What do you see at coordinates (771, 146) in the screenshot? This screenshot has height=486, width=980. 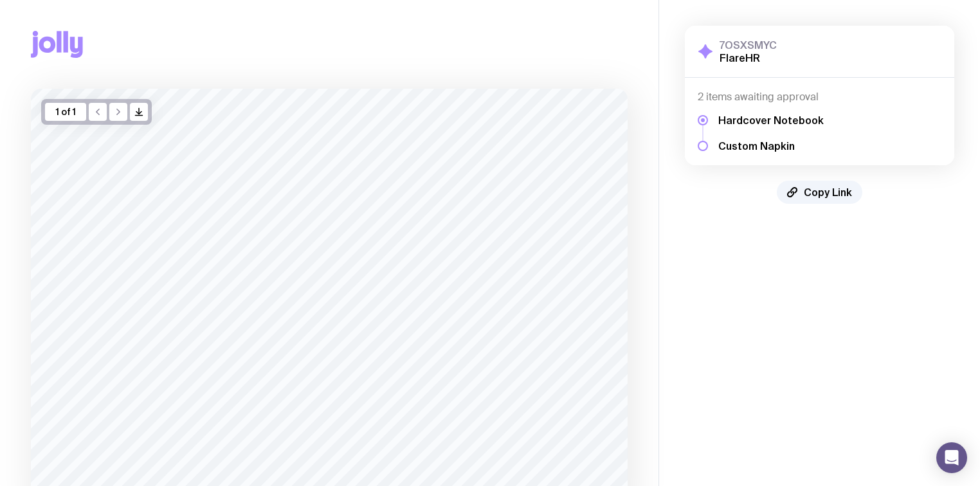 I see `h5: Custom Napkin` at bounding box center [771, 146].